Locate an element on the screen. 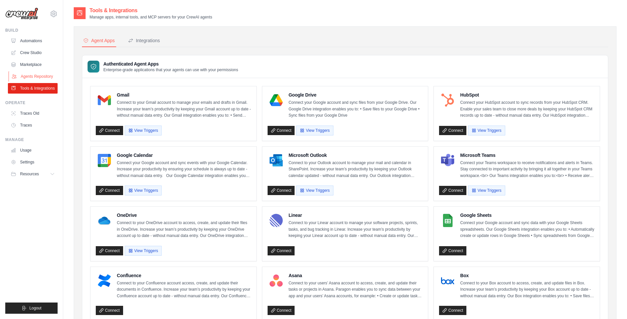 The image size is (627, 319). a: Automations is located at coordinates (33, 41).